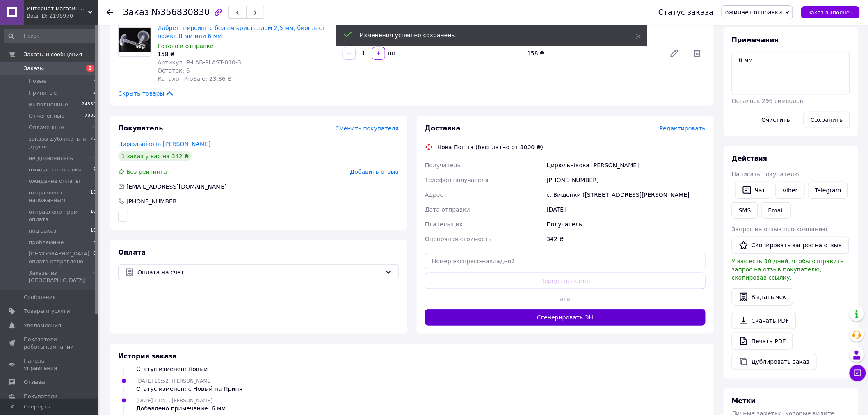 This screenshot has width=868, height=415. What do you see at coordinates (173, 71) in the screenshot?
I see `span: Остаток: 6` at bounding box center [173, 71].